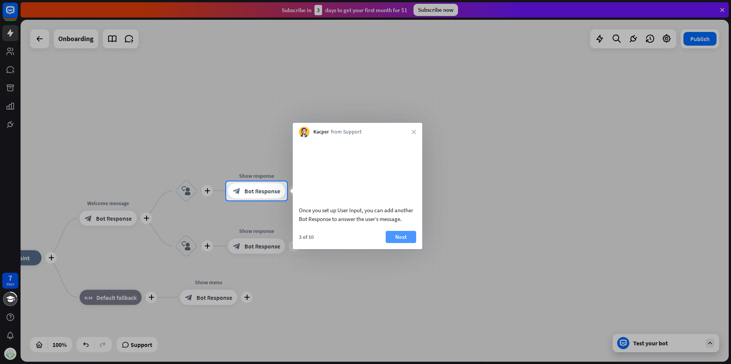 This screenshot has height=364, width=731. What do you see at coordinates (321, 132) in the screenshot?
I see `span: Kacper` at bounding box center [321, 132].